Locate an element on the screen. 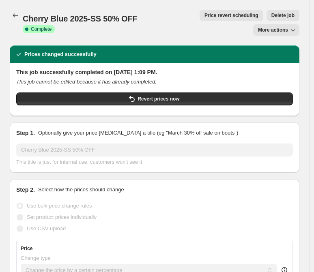  span: Cherry Blue 2025-SS 50% OFF is located at coordinates (80, 19).